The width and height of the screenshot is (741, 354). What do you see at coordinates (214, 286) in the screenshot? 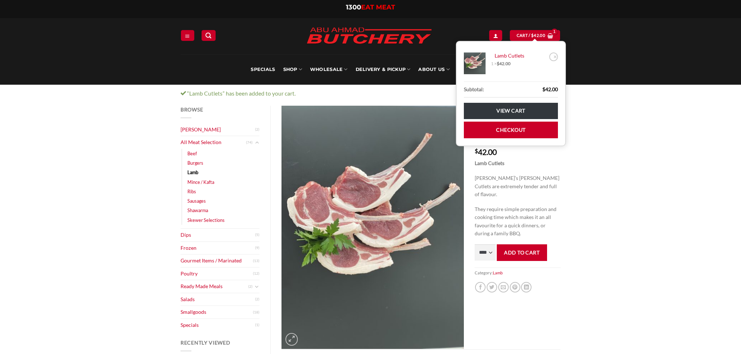
I see `a: Ready Made Meals` at bounding box center [214, 286].